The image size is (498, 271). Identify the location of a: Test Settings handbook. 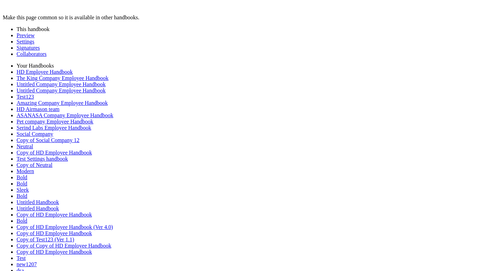
(42, 159).